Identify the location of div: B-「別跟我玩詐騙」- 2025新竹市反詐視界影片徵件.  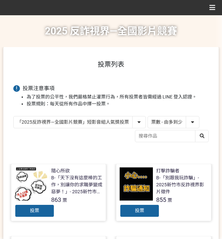
(182, 185).